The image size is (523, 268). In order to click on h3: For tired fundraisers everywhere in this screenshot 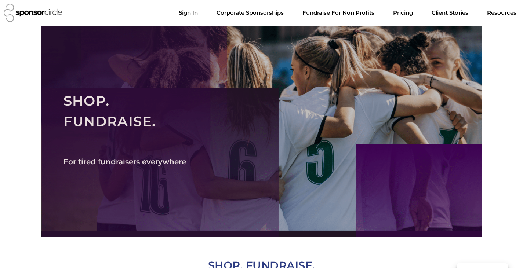, I will do `click(266, 162)`.